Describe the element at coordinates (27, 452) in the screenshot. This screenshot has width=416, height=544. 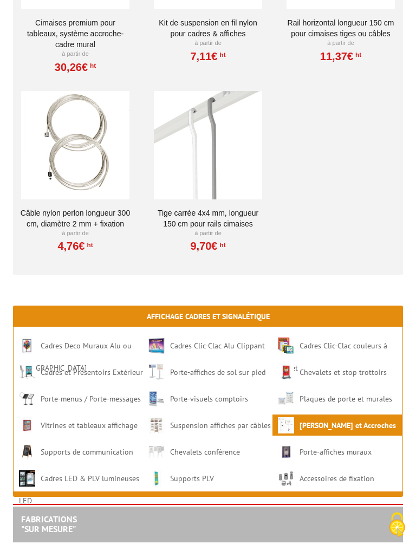
I see `img: Supports de communication bois` at that location.